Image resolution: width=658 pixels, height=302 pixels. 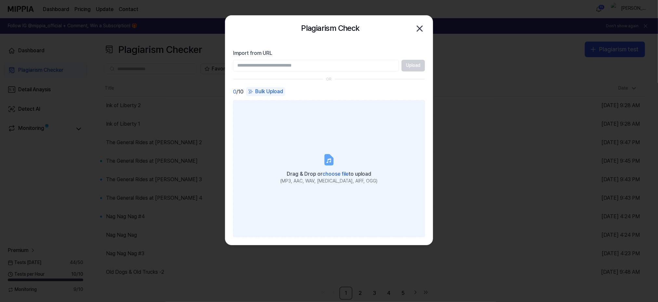 I want to click on span: 0, so click(x=235, y=92).